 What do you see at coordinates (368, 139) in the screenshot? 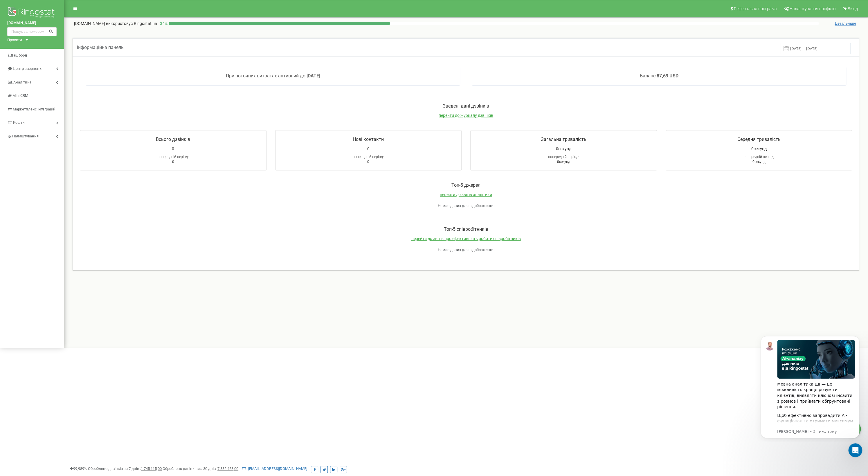
I see `span: Нові контакти` at bounding box center [368, 139].